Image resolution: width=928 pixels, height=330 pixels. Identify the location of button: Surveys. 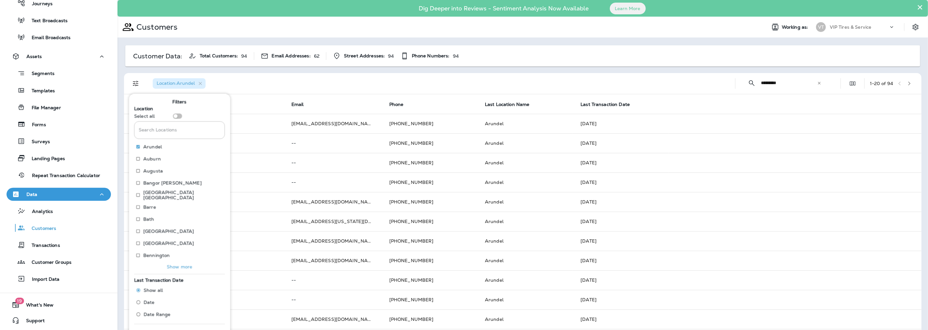
(59, 141).